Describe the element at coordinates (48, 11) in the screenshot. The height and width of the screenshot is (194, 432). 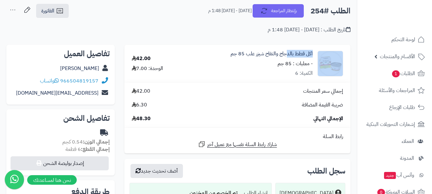
I see `span: الفاتورة` at that location.